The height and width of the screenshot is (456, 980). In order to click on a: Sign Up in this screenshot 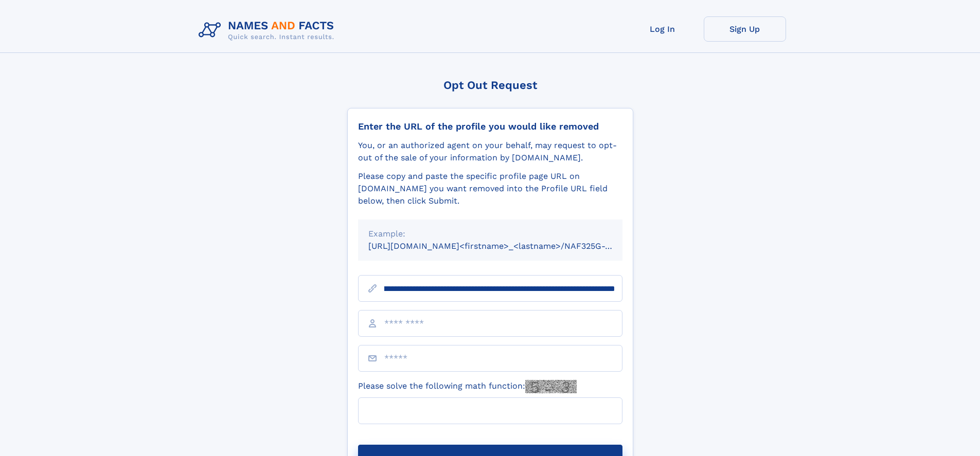, I will do `click(745, 29)`.